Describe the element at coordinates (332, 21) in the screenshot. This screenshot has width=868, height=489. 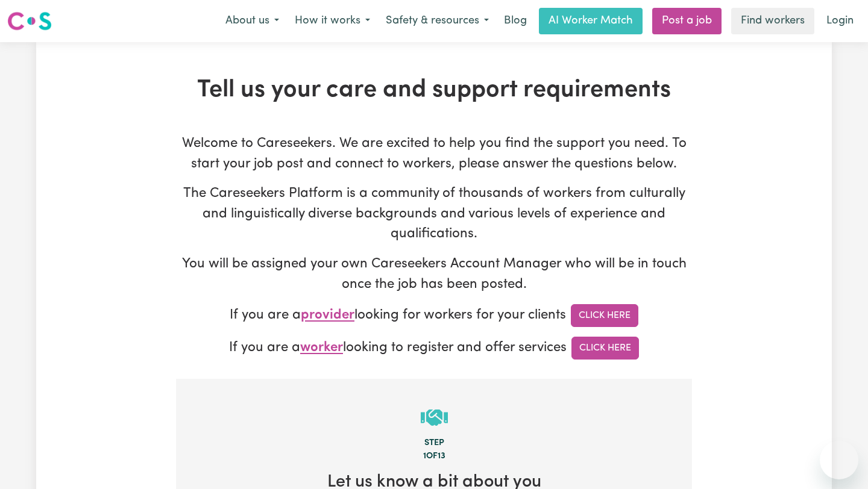
I see `button: How it works` at that location.